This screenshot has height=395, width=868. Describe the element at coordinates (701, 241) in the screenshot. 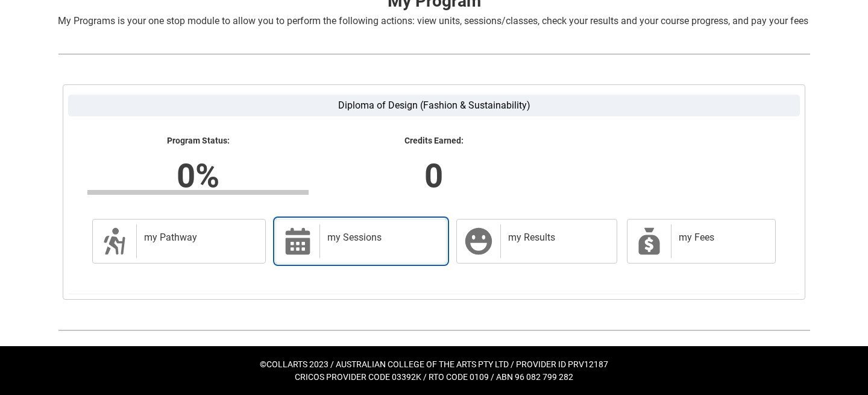

I see `a: my Fees` at that location.